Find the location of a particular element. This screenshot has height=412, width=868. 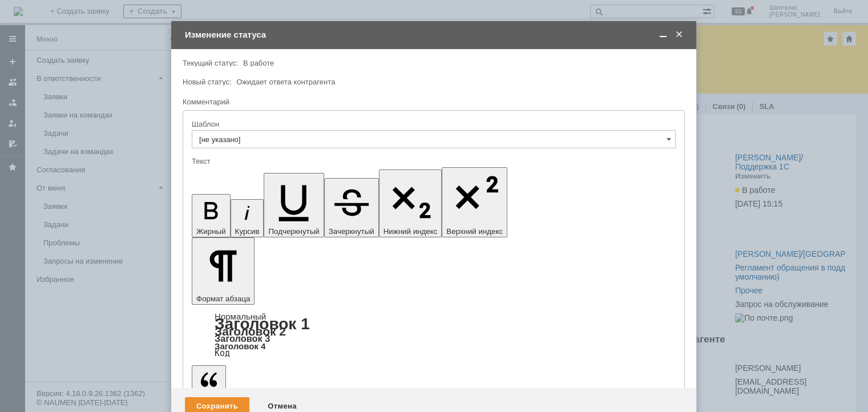

div: В бумажном виде настроила вам с параметром "КатегорииВХарак", попробуйте сделать тестовый докумен... is located at coordinates (86, 37).